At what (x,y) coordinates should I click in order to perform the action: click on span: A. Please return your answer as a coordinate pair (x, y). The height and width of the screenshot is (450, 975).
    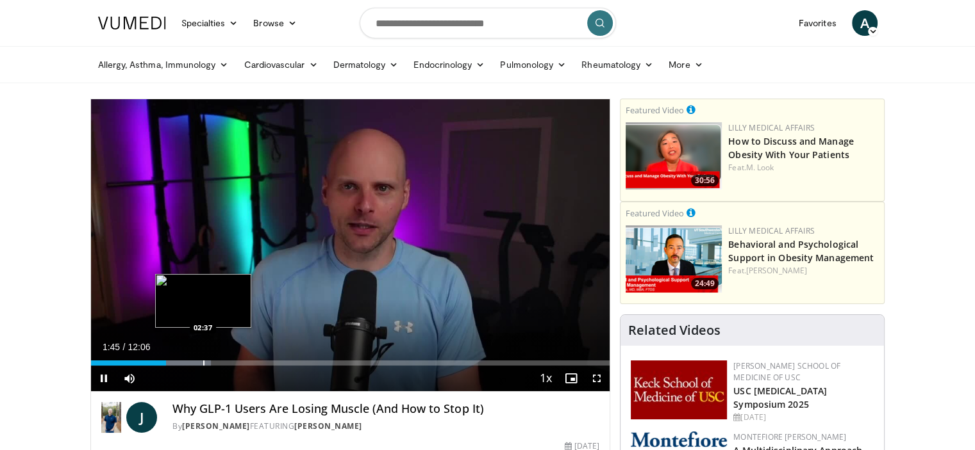
    Looking at the image, I should click on (864, 23).